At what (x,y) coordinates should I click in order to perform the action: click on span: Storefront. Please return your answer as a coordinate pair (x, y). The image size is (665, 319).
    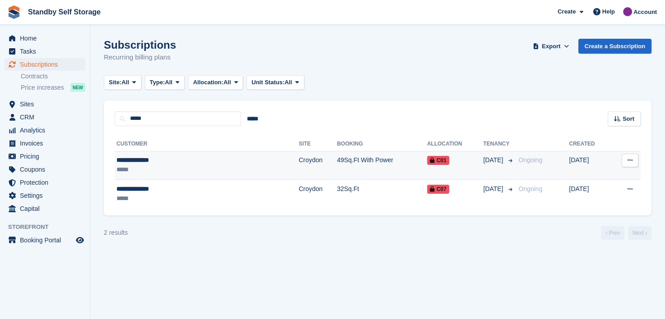
    Looking at the image, I should click on (49, 227).